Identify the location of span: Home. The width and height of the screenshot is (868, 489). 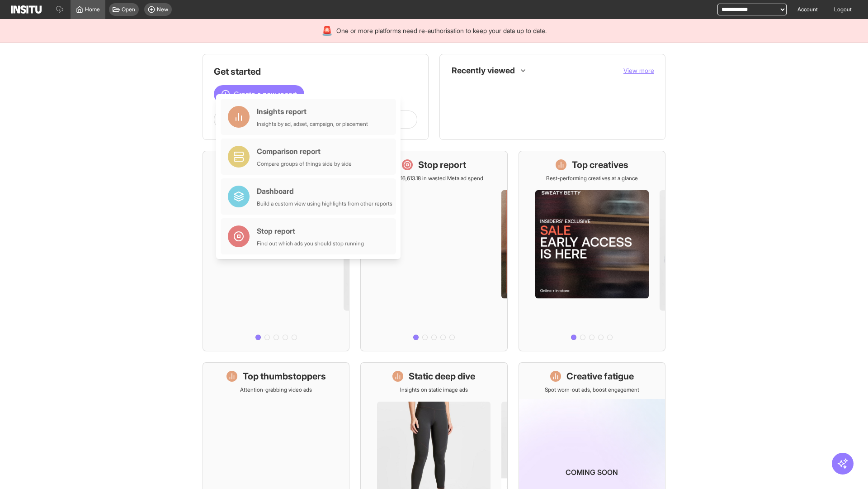
(92, 10).